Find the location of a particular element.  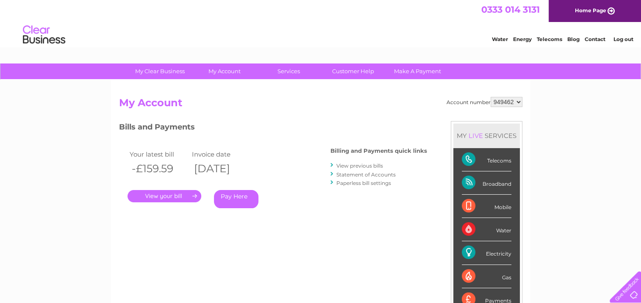

a: Customer Help is located at coordinates (353, 71).